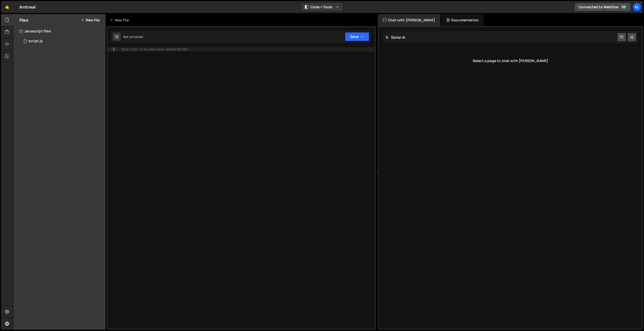 The height and width of the screenshot is (331, 644). What do you see at coordinates (35, 41) in the screenshot?
I see `div: script.js` at bounding box center [35, 41].